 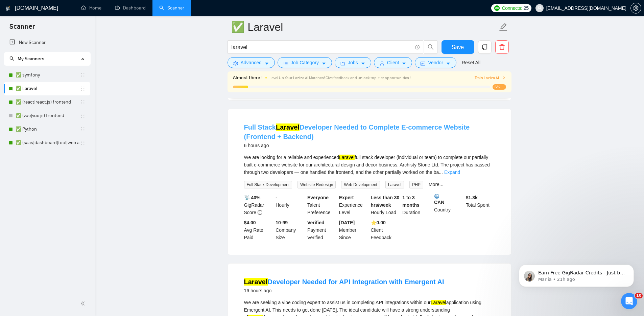 I want to click on span: copy, so click(x=485, y=47).